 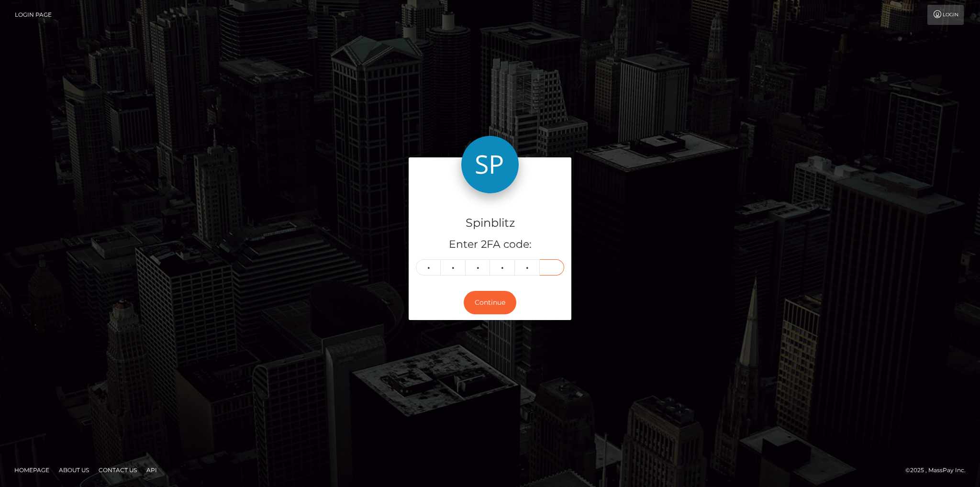 I want to click on button: Continue, so click(x=490, y=303).